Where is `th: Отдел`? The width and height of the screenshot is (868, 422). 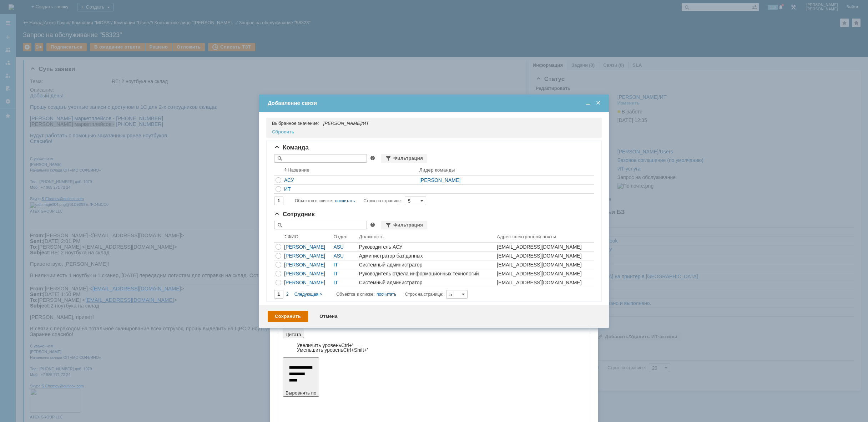
th: Отдел is located at coordinates (344, 237).